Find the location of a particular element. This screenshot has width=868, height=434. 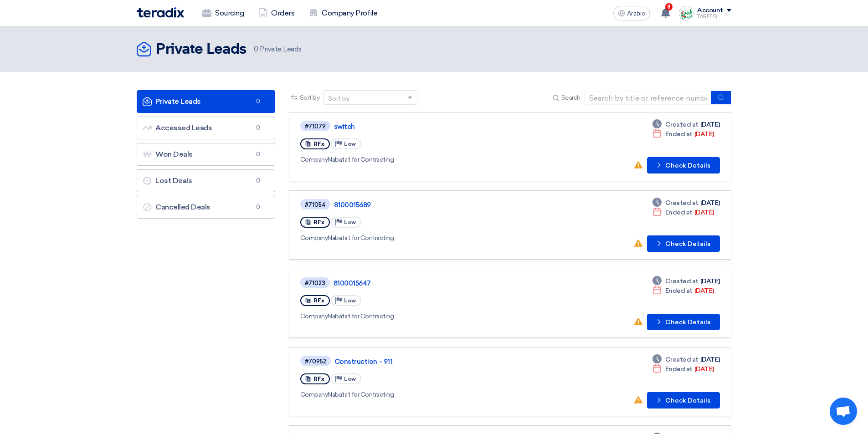

a: 8100015647 is located at coordinates (447, 283).